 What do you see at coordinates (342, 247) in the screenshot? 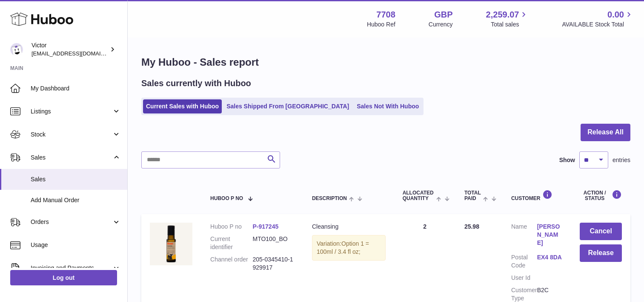
I see `span: Option 1 = 100ml / 3.4 fl oz;` at bounding box center [342, 247].